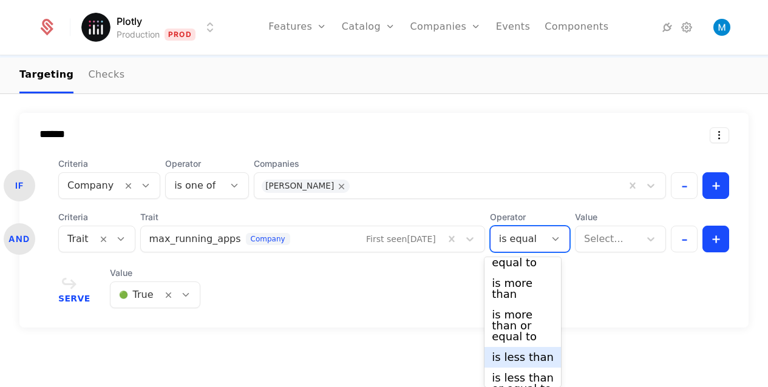 This screenshot has width=768, height=387. I want to click on img: Matthew Brown, so click(722, 27).